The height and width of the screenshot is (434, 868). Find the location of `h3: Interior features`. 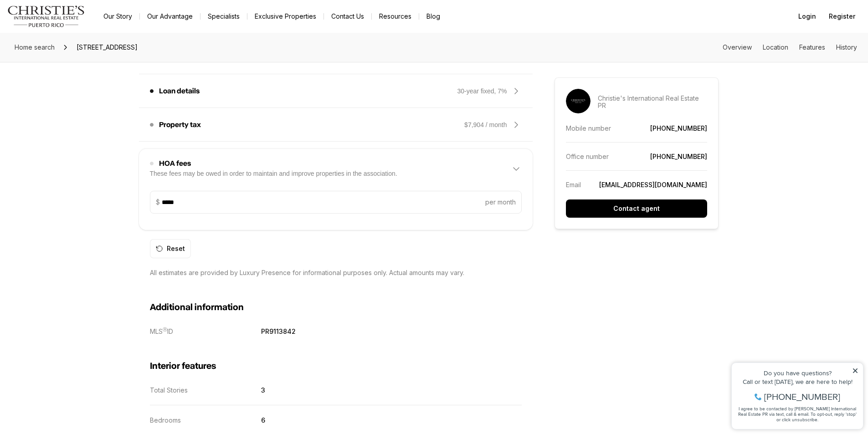

h3: Interior features is located at coordinates (336, 366).